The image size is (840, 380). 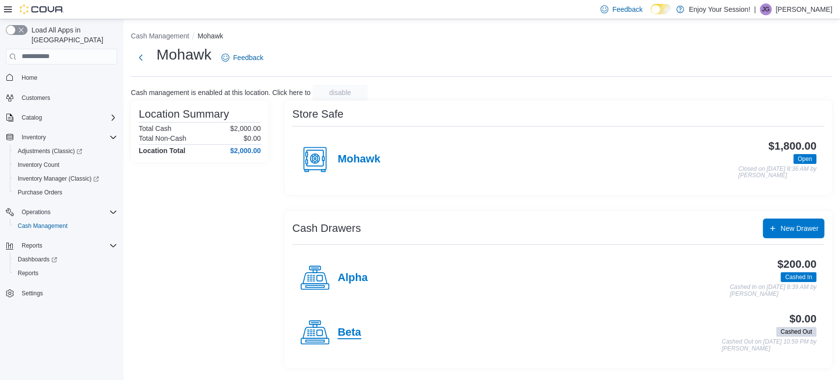 I want to click on a: Home, so click(x=30, y=78).